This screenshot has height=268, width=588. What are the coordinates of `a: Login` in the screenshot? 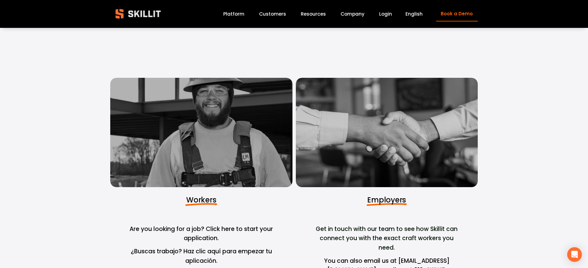 It's located at (386, 14).